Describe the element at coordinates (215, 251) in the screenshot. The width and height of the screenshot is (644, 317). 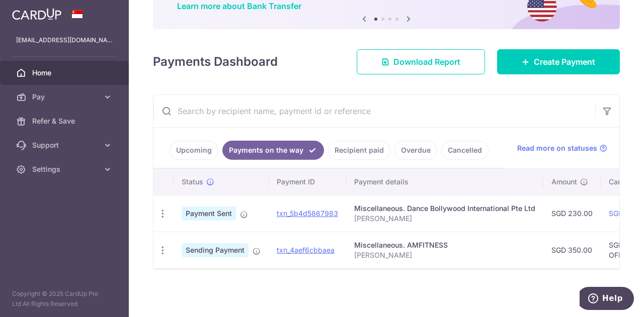
I see `span: Sending Payment` at that location.